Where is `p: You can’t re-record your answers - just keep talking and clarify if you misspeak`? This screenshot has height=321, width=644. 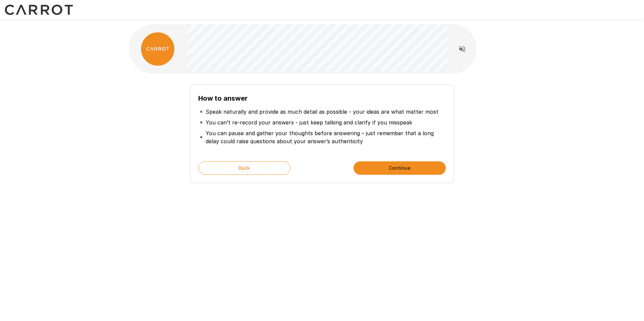 p: You can’t re-record your answers - just keep talking and clarify if you misspeak is located at coordinates (309, 122).